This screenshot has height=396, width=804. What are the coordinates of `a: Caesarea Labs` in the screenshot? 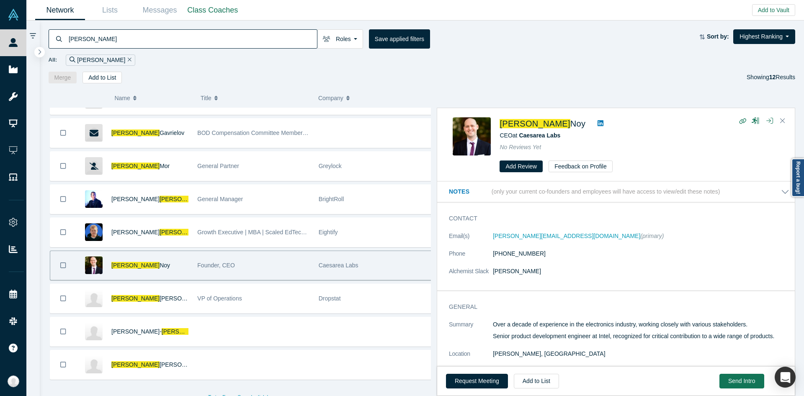 It's located at (539, 135).